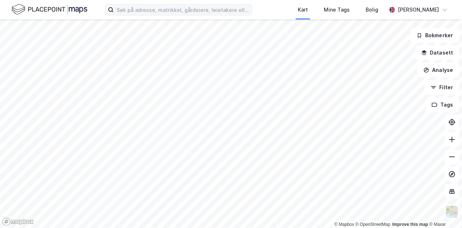  Describe the element at coordinates (49, 9) in the screenshot. I see `img: logo.f888ab2527a4732fd821a326f86c7f29.svg` at that location.